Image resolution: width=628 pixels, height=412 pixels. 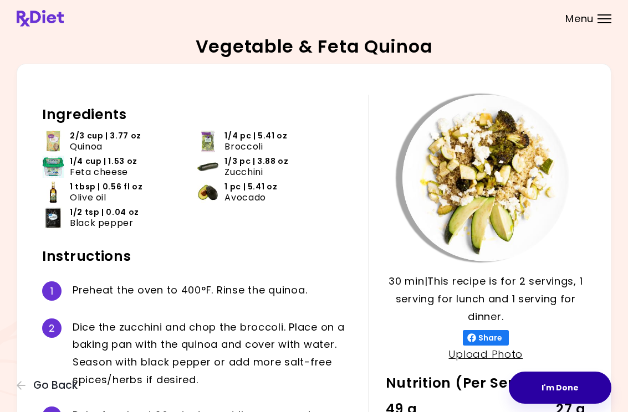 I want to click on span: Share, so click(x=490, y=338).